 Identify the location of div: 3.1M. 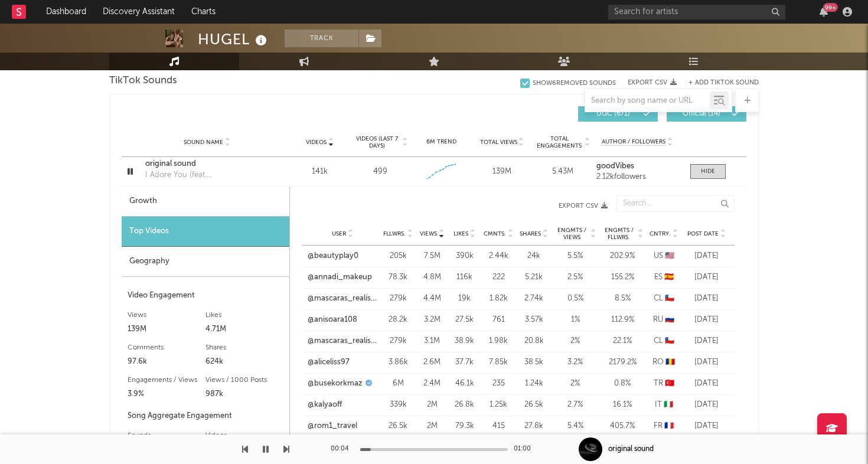
(431, 341).